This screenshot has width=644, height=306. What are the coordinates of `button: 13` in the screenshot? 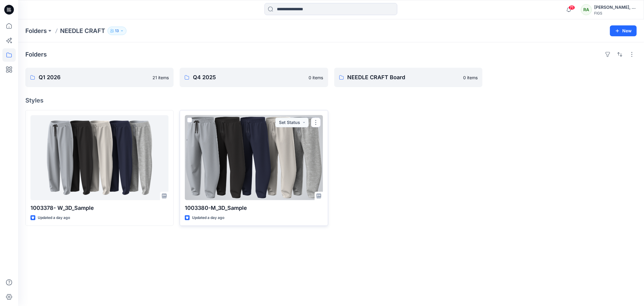 It's located at (117, 31).